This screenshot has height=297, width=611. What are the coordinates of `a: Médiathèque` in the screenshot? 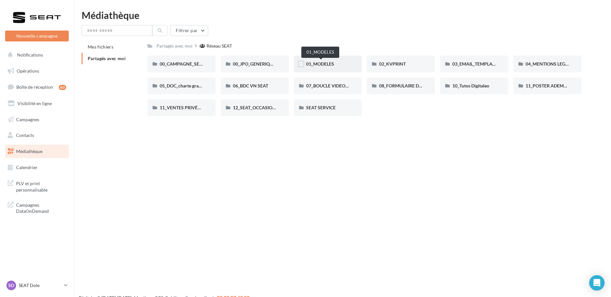 It's located at (37, 151).